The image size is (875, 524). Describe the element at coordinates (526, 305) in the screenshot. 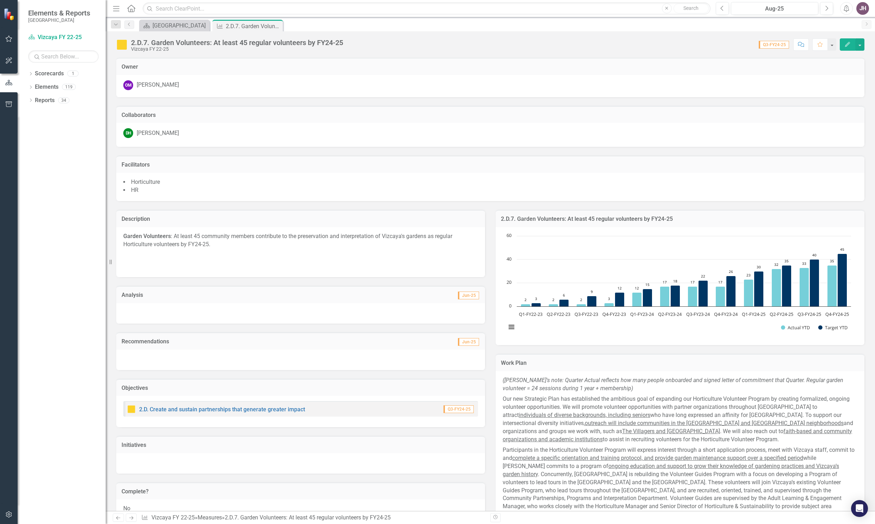

I see `path: Q1-FY22-23, 2. Actual YTD.` at that location.